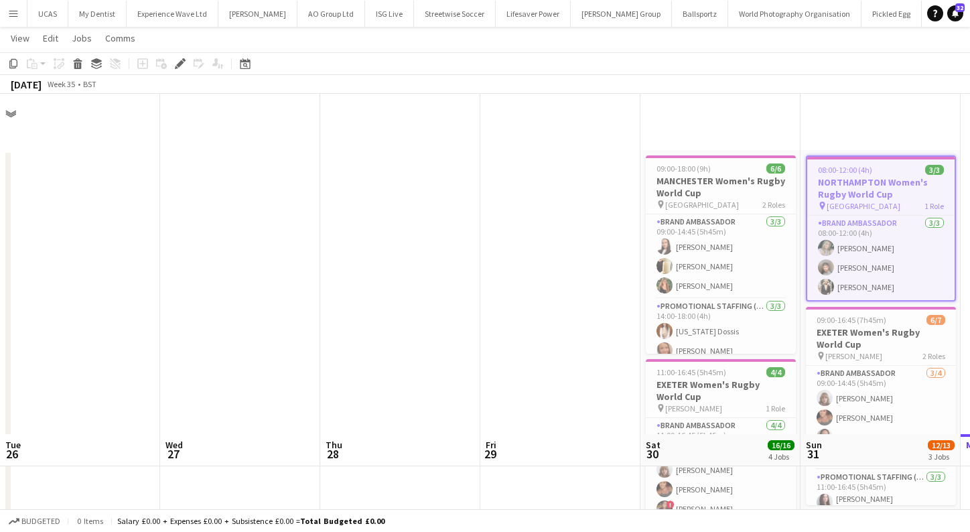 The image size is (970, 532). What do you see at coordinates (844, 169) in the screenshot?
I see `span: 08:00-12:00 (4h)` at bounding box center [844, 169].